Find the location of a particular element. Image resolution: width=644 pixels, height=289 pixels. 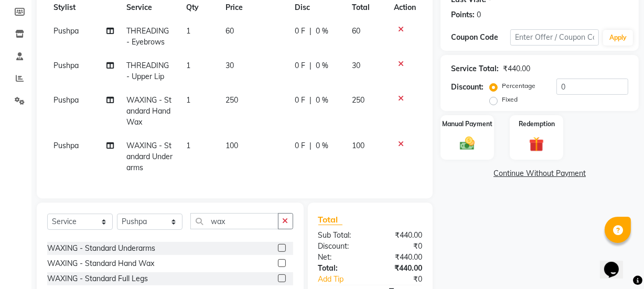

div: Total: is located at coordinates (341, 268).